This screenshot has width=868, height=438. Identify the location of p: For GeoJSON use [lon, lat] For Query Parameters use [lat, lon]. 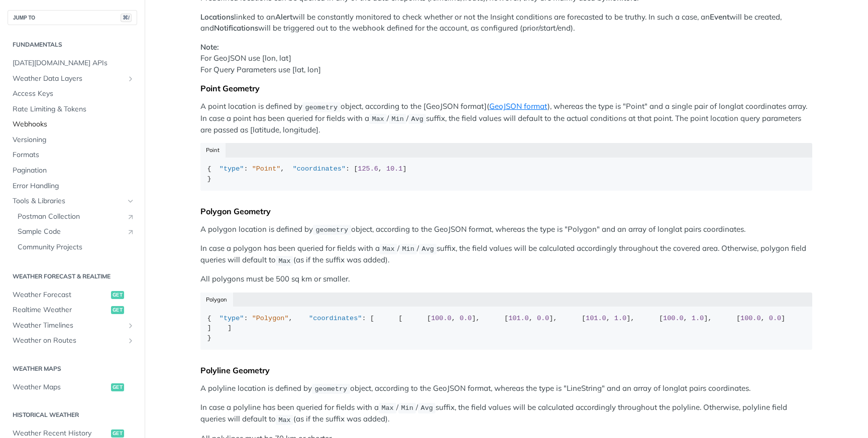
(506, 59).